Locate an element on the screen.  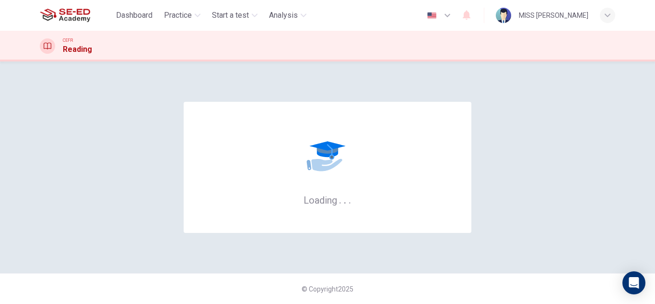
a: SE-ED Academy logo is located at coordinates (76, 15).